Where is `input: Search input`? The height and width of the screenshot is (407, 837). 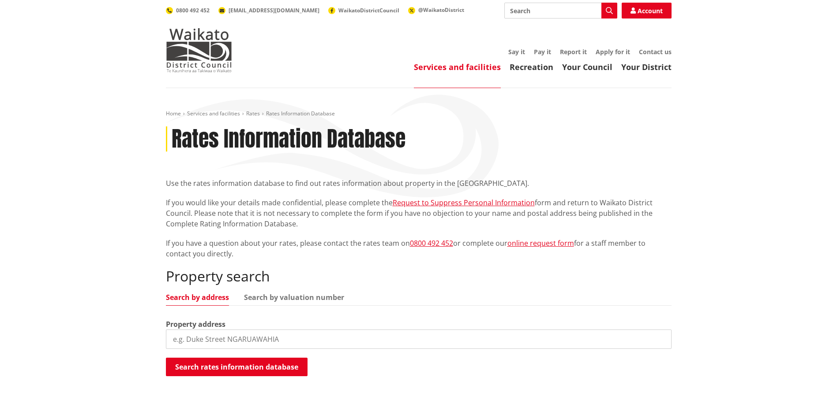 input: Search input is located at coordinates (560, 11).